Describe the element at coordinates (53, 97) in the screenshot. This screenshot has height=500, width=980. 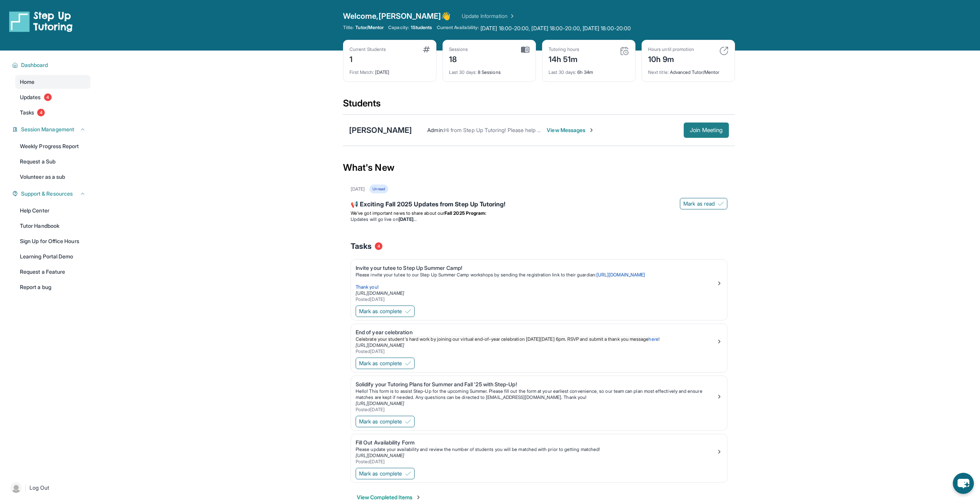
I see `a: Updates4` at that location.